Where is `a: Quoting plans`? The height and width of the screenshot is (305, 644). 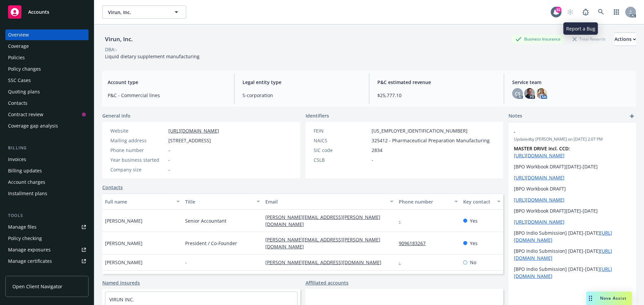 a: Quoting plans is located at coordinates (47, 92).